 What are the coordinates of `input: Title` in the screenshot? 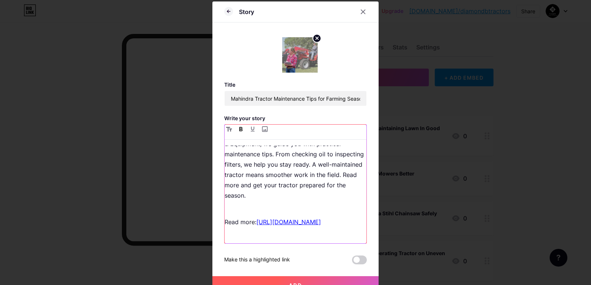 It's located at (295, 99).